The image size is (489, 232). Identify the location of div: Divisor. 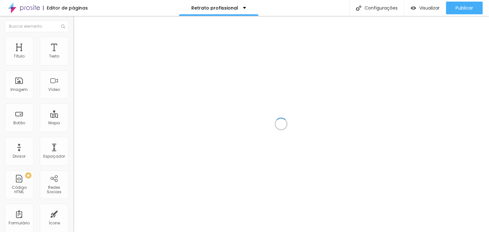
(19, 157).